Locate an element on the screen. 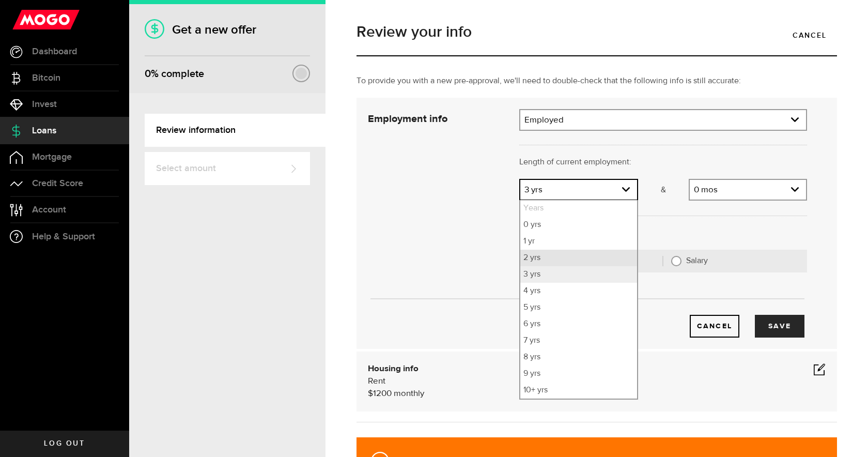  input: Salary is located at coordinates (677, 262).